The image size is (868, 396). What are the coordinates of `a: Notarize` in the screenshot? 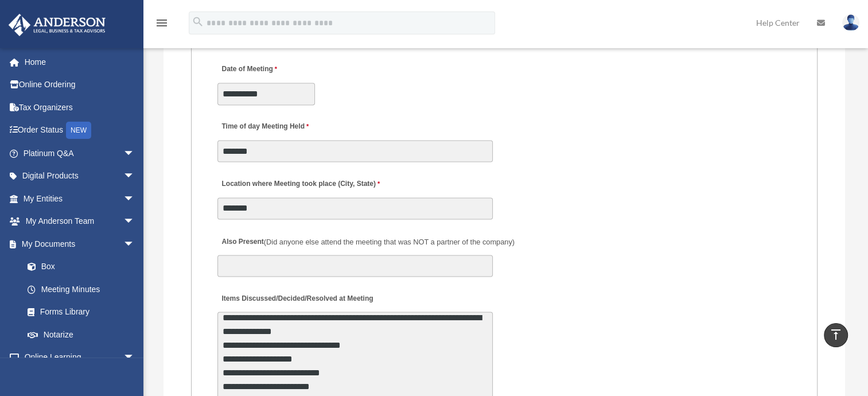 It's located at (83, 334).